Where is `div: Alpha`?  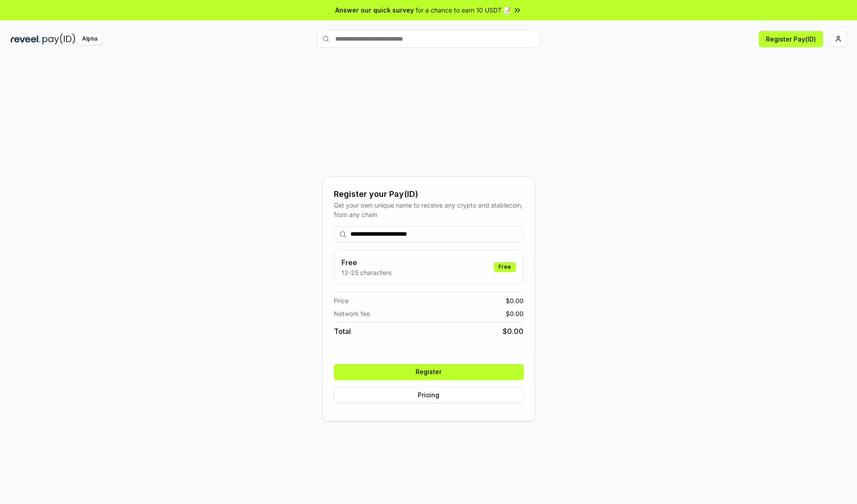
div: Alpha is located at coordinates (89, 39).